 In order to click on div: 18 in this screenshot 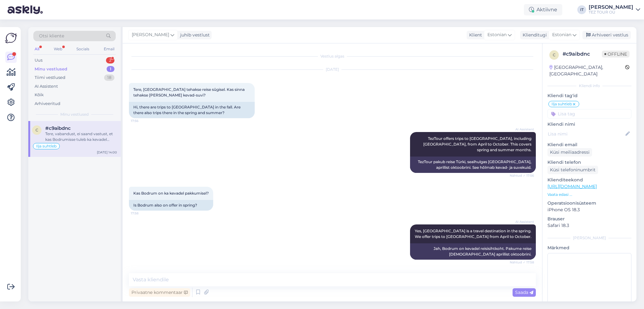, I will do `click(109, 77)`.